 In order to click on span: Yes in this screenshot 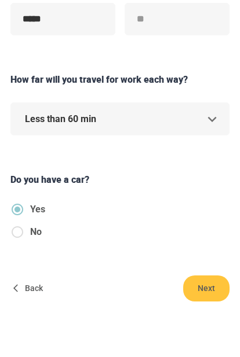, I will do `click(38, 210)`.